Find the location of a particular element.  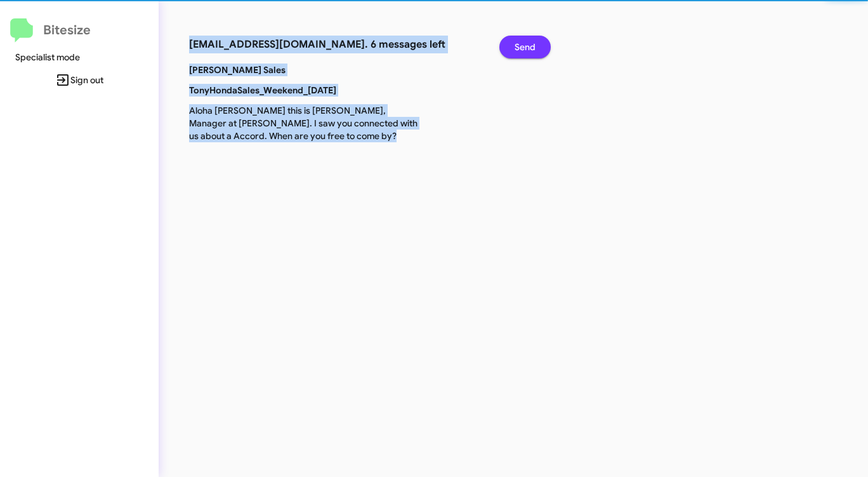

button: Send is located at coordinates (525, 47).